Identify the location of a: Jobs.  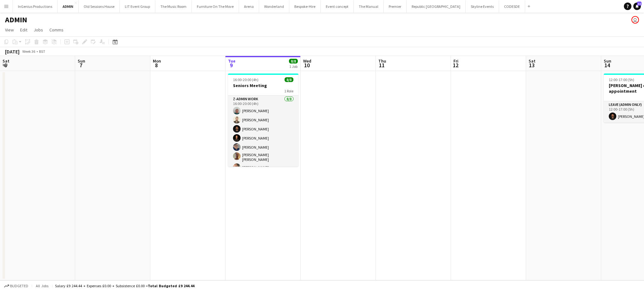
(38, 30).